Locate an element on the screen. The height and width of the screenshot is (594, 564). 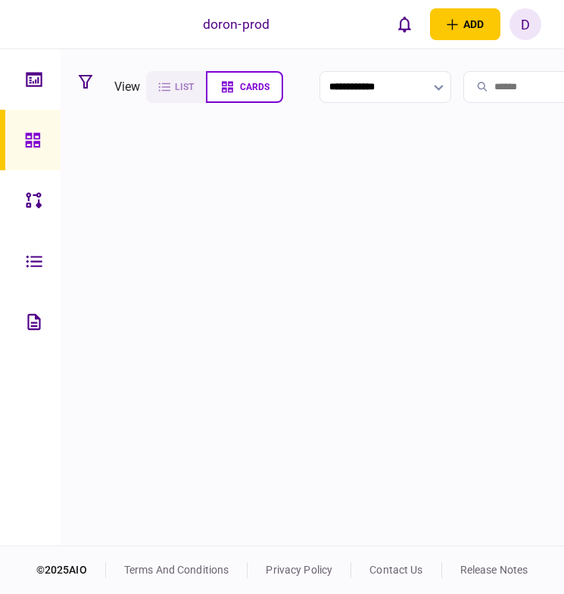
a: privacy policy is located at coordinates (299, 570).